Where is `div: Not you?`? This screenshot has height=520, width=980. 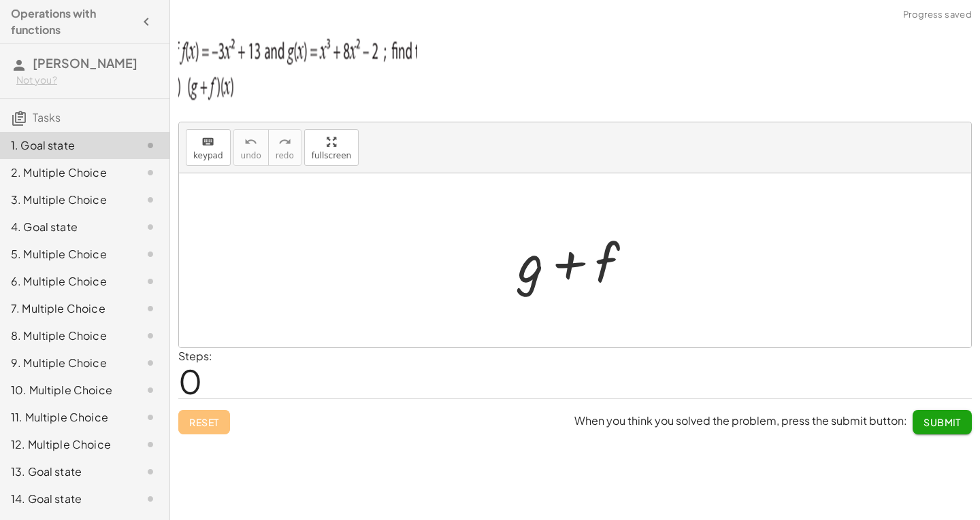
div: Not you? is located at coordinates (87, 80).